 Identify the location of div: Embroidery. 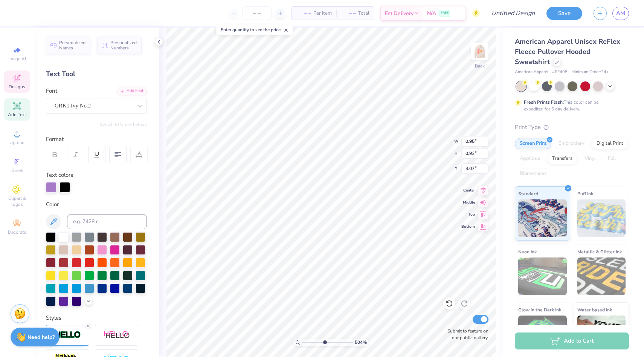
(572, 144).